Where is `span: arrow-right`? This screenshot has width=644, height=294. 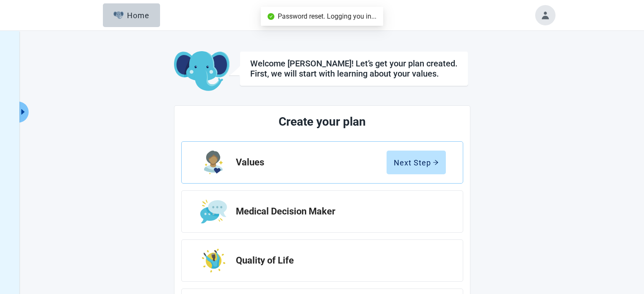
span: arrow-right is located at coordinates (436, 162).